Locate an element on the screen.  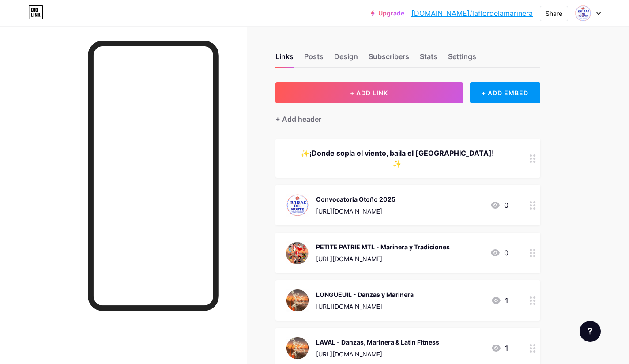
div: Stats is located at coordinates (428, 59).